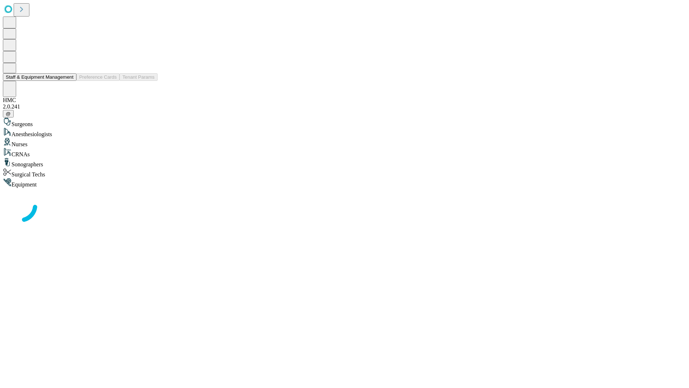  Describe the element at coordinates (344, 163) in the screenshot. I see `div: Sonographers` at that location.